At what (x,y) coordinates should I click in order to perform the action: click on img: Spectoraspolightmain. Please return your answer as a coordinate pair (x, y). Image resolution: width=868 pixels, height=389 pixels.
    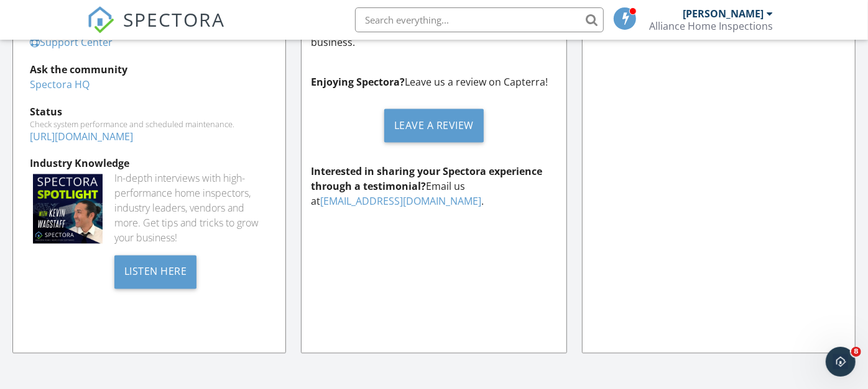
    Looking at the image, I should click on (68, 210).